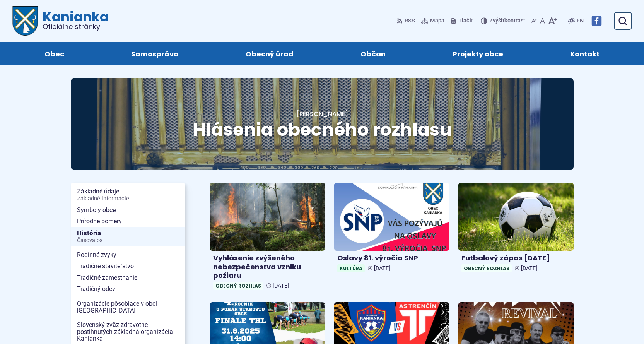  Describe the element at coordinates (269, 53) in the screenshot. I see `a: Obecný úrad` at that location.